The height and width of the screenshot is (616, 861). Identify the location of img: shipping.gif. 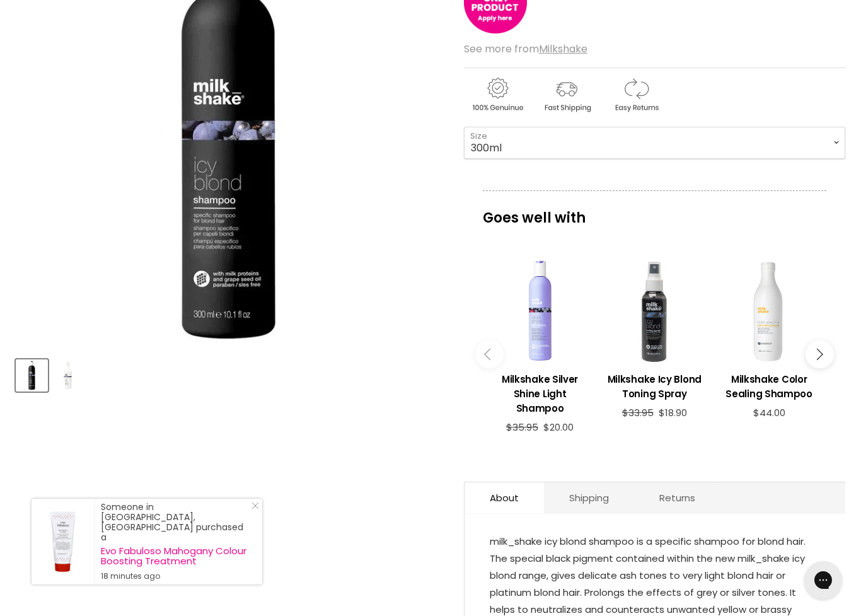
(567, 94).